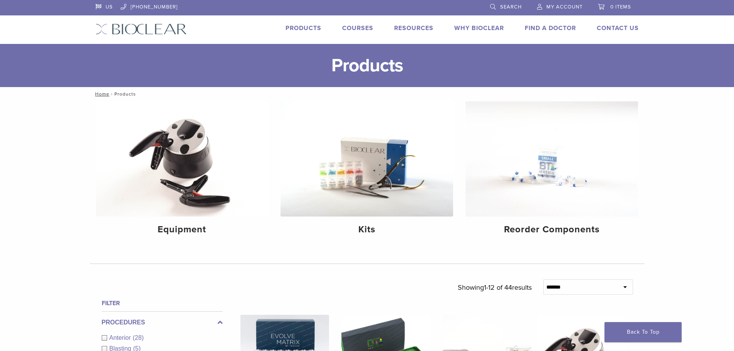 The height and width of the screenshot is (351, 734). I want to click on span: 1-12 of 44, so click(498, 288).